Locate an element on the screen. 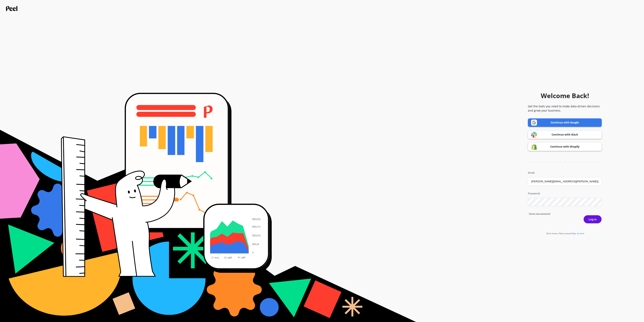 The image size is (644, 322). a: Continue with Google is located at coordinates (565, 122).